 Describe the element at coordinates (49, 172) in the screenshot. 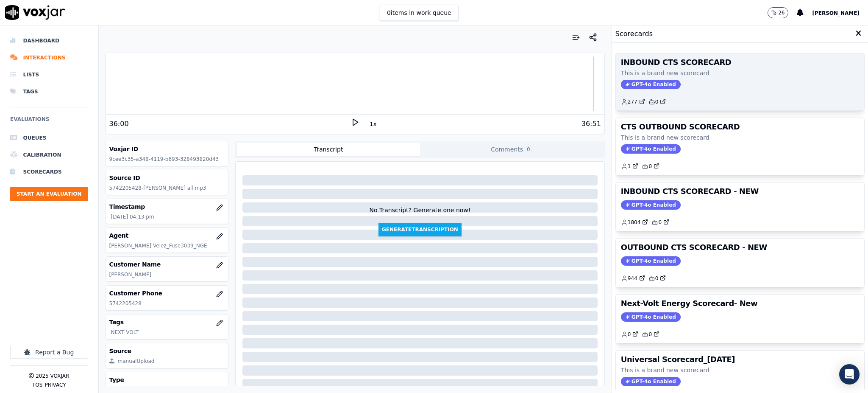

I see `li: Scorecards` at that location.